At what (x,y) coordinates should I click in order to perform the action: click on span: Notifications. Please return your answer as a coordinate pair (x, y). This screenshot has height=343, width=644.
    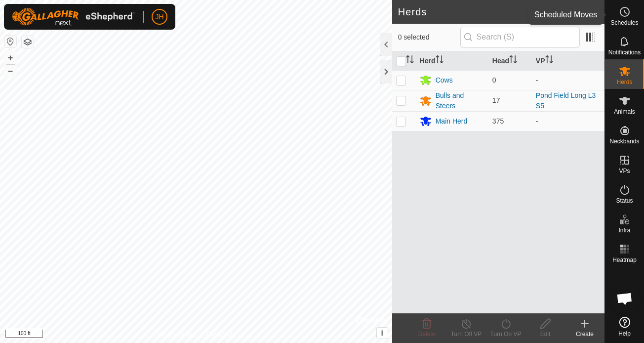
    Looking at the image, I should click on (624, 52).